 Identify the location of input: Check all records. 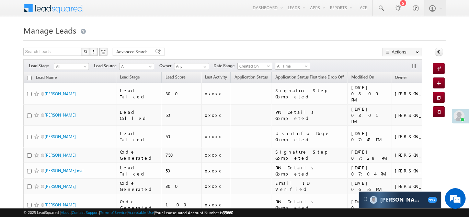
(29, 78).